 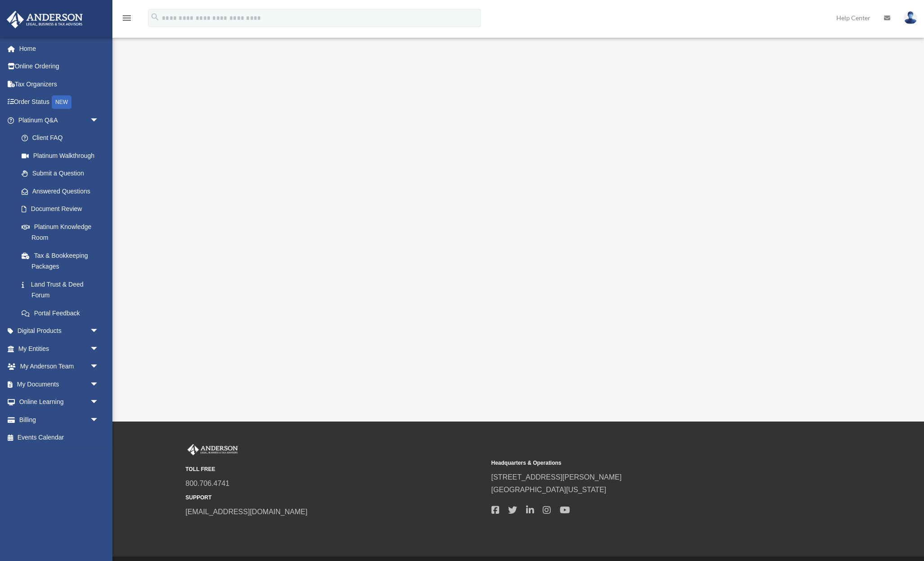 What do you see at coordinates (62, 313) in the screenshot?
I see `a: Portal Feedback` at bounding box center [62, 313].